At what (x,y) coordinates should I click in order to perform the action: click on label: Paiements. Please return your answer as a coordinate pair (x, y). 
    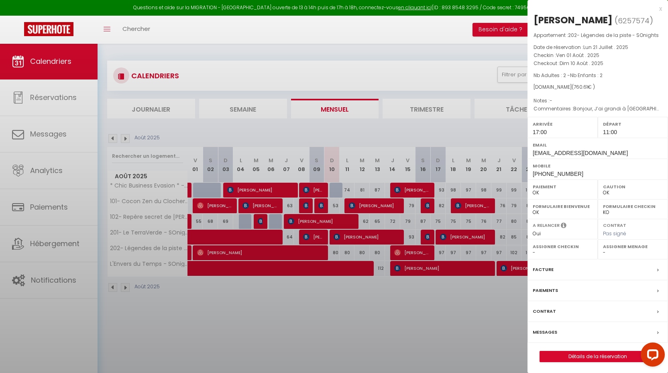
    Looking at the image, I should click on (545, 290).